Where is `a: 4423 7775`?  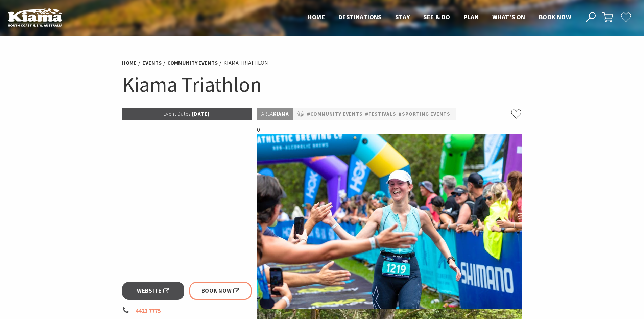
a: 4423 7775 is located at coordinates (148, 311).